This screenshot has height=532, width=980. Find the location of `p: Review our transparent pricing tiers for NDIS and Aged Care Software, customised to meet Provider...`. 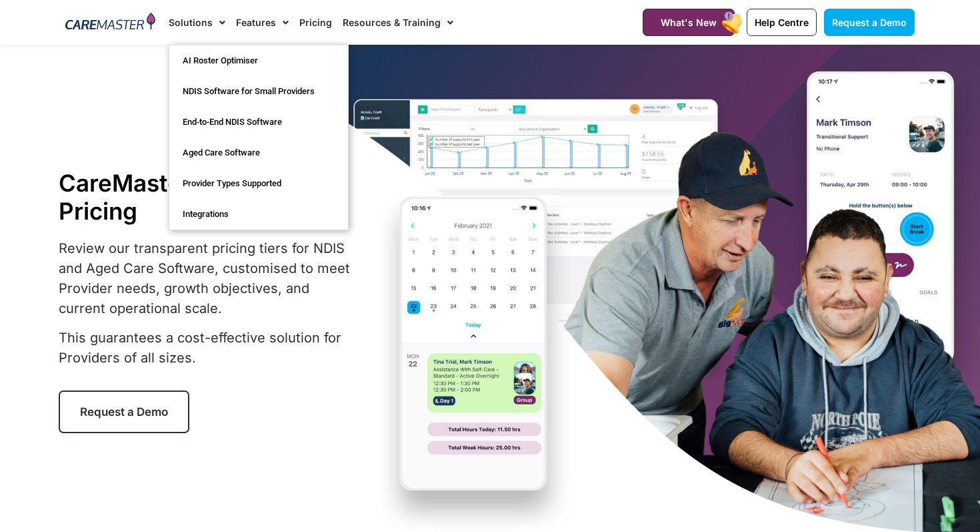

p: Review our transparent pricing tiers for NDIS and Aged Care Software, customised to meet Provider... is located at coordinates (208, 278).